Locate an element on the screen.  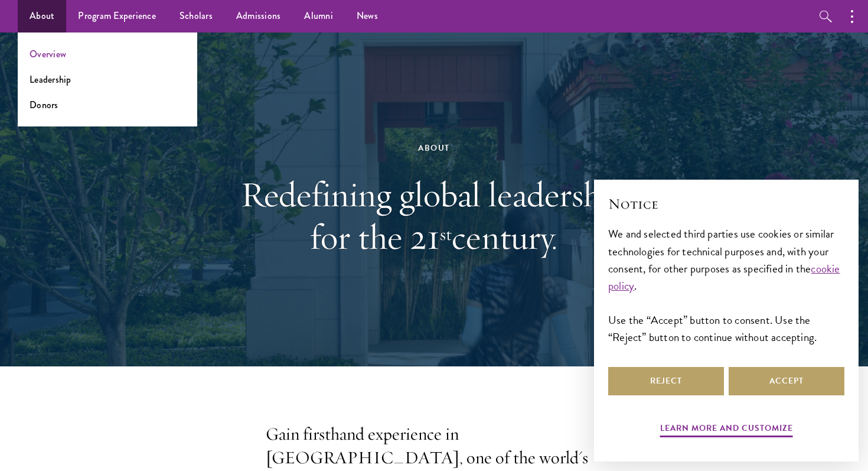
a: Leadership is located at coordinates (50, 79).